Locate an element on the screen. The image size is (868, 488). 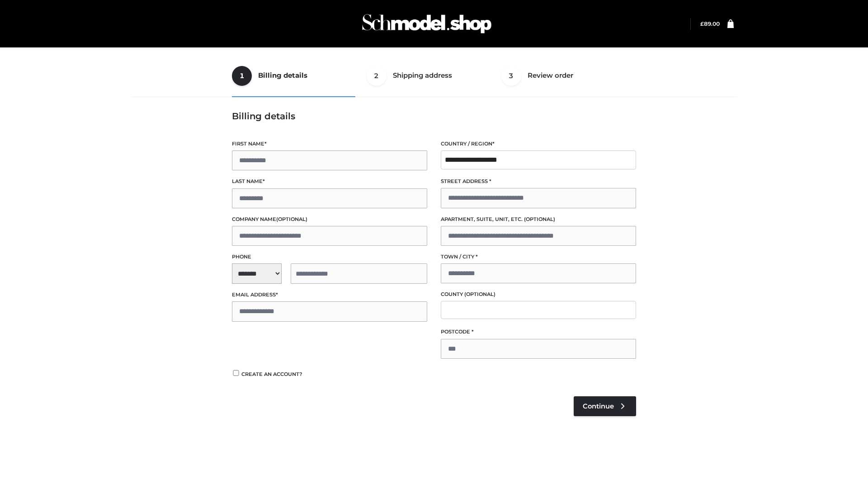
bdi: 89.00 is located at coordinates (710, 24).